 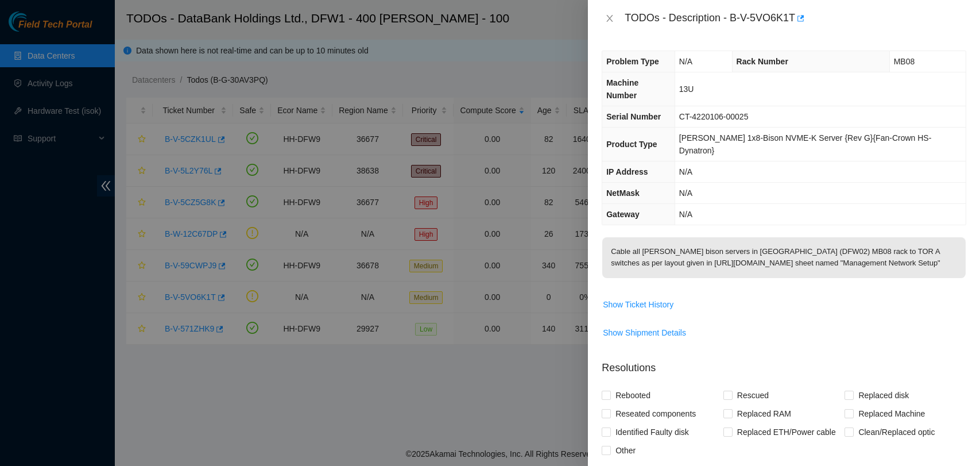 I want to click on span: IP Address, so click(x=627, y=172).